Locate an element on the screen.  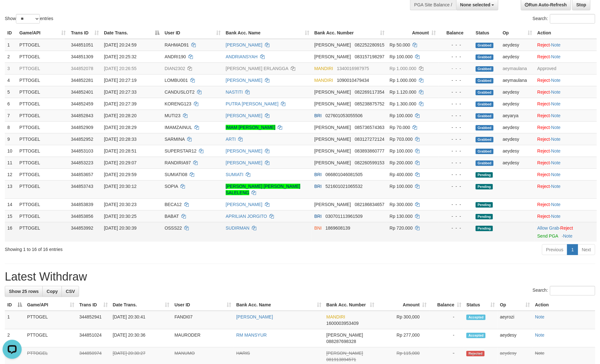
th: Balance is located at coordinates (456, 33).